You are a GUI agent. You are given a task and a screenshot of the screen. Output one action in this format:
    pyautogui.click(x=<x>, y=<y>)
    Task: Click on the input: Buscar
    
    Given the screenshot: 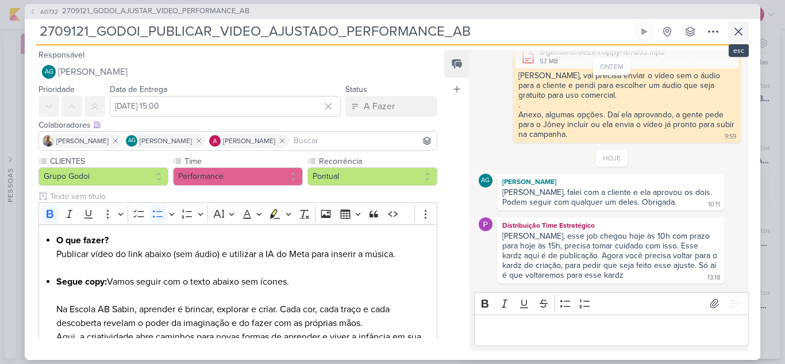 What is the action you would take?
    pyautogui.click(x=363, y=141)
    